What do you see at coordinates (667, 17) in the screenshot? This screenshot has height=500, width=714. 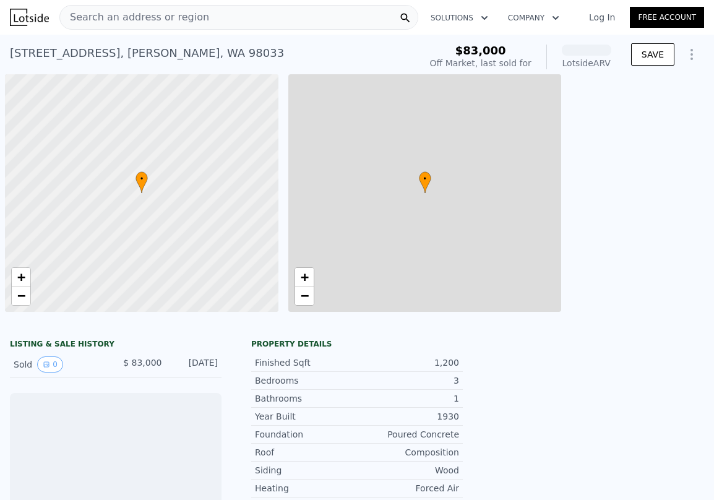 I see `a: Free Account` at bounding box center [667, 17].